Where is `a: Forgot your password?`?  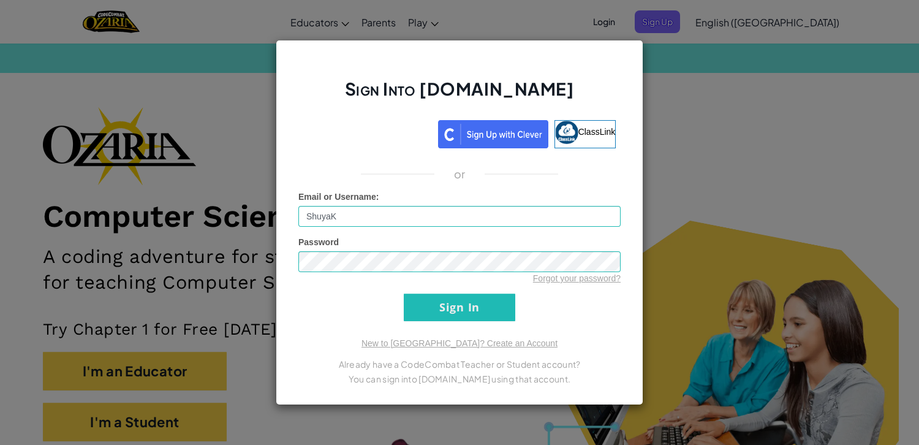
a: Forgot your password? is located at coordinates (577, 278).